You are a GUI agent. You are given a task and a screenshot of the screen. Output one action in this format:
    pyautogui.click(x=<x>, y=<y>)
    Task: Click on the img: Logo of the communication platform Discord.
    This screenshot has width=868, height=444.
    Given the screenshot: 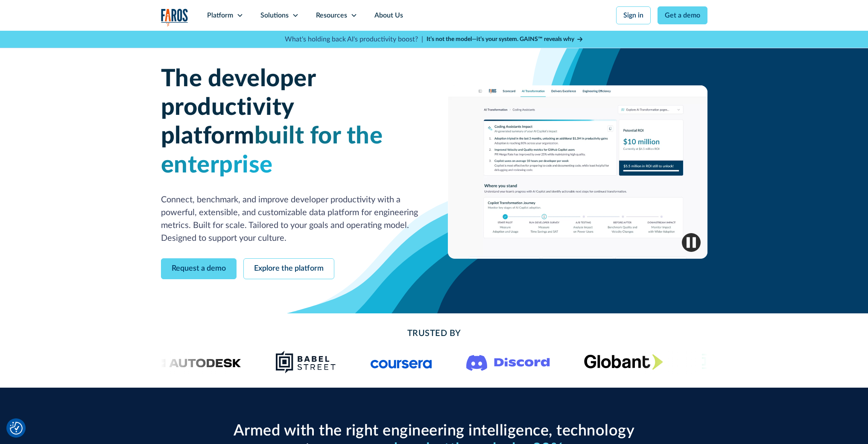 What is the action you would take?
    pyautogui.click(x=508, y=362)
    